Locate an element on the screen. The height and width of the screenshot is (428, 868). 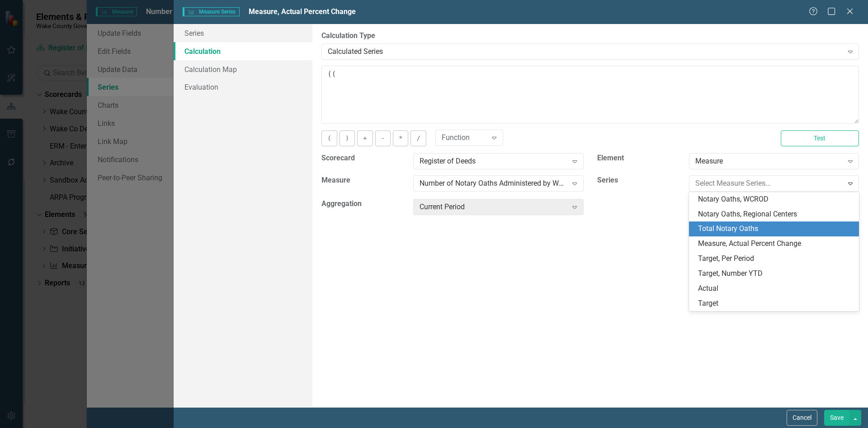
div: Measure is located at coordinates (769, 161).